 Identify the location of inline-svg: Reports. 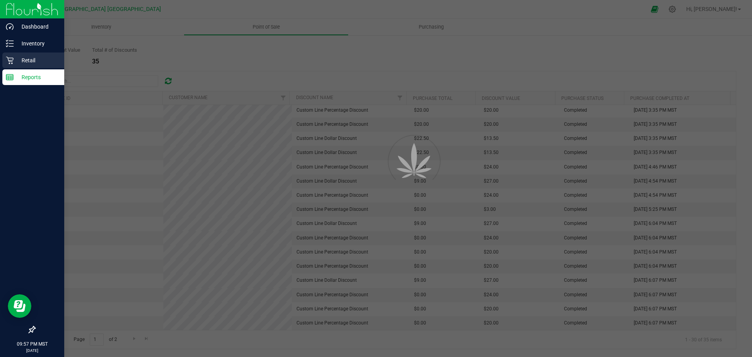
(10, 77).